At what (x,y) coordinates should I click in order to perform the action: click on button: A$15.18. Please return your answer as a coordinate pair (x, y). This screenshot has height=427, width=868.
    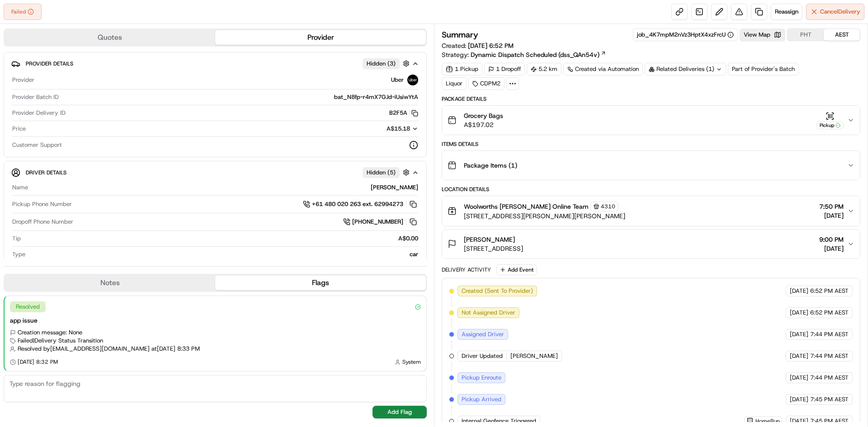
    Looking at the image, I should click on (378, 129).